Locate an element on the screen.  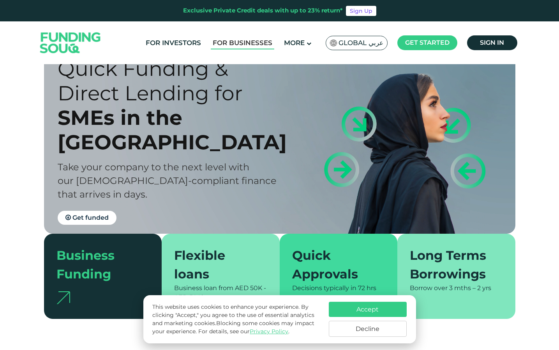
div: Exclusive Private Credit deals with up to 23% return* is located at coordinates (263, 11).